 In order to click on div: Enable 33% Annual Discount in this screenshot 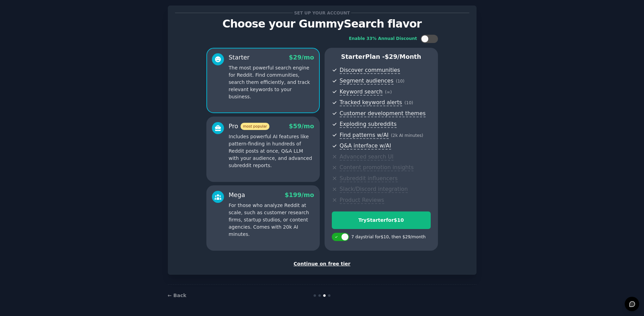, I will do `click(383, 39)`.